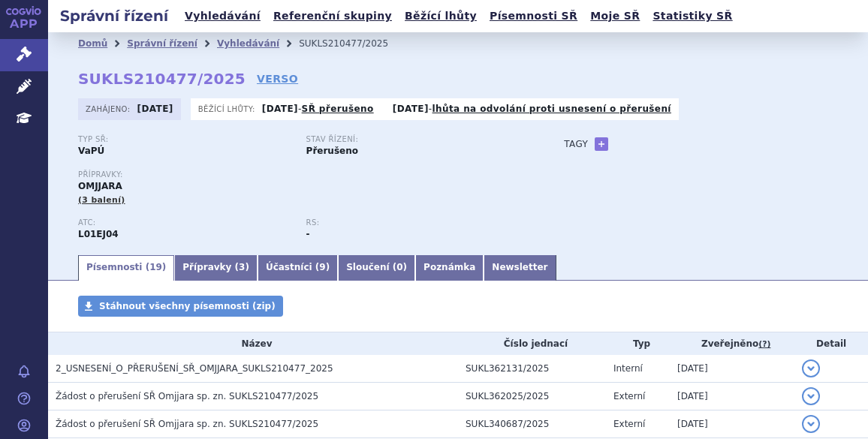  Describe the element at coordinates (413, 140) in the screenshot. I see `p: Stav řízení:` at that location.